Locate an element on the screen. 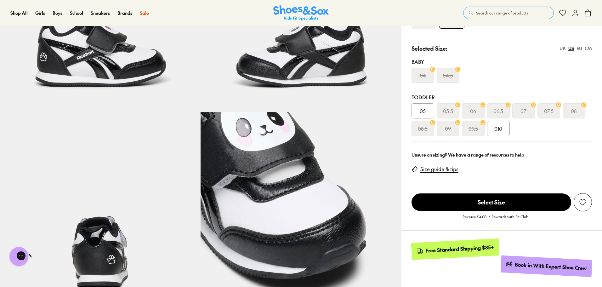 The height and width of the screenshot is (287, 602). p: Selected Size: is located at coordinates (429, 48).